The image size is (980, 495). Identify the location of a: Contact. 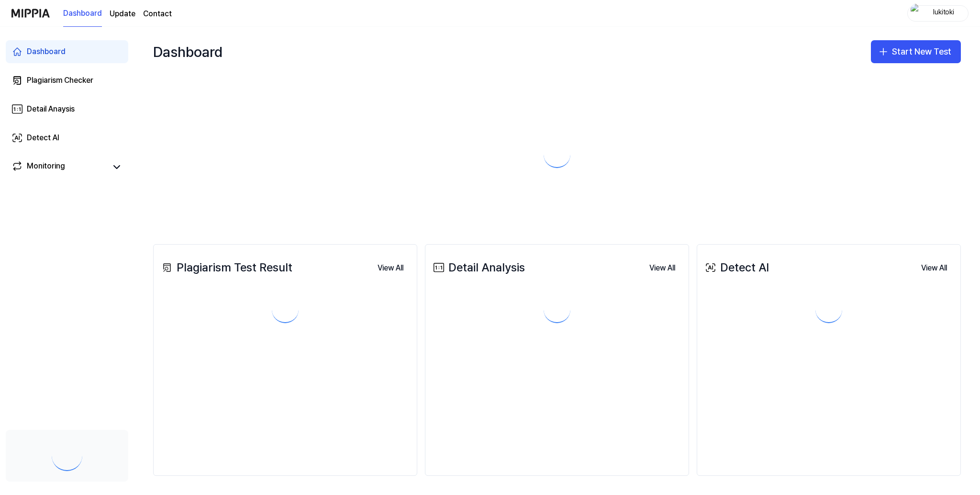
(157, 14).